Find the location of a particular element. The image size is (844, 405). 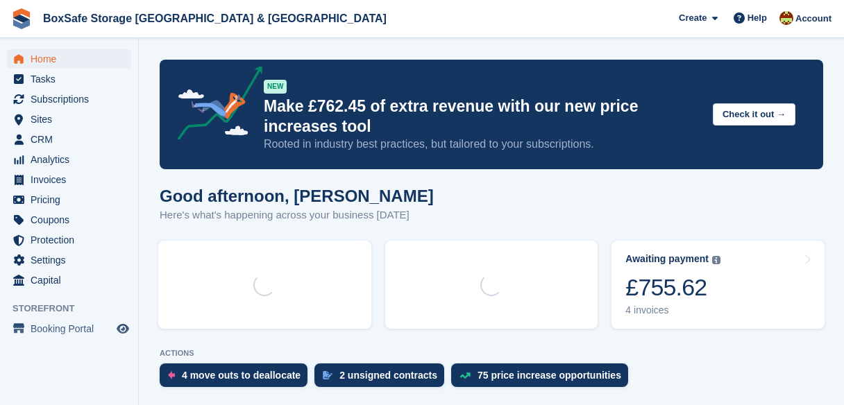

img: contract_signature_icon-13c848040528278c33f63329250d36e43548de30e8caae1d1a13099fd9432cc5.svg is located at coordinates (327, 375).